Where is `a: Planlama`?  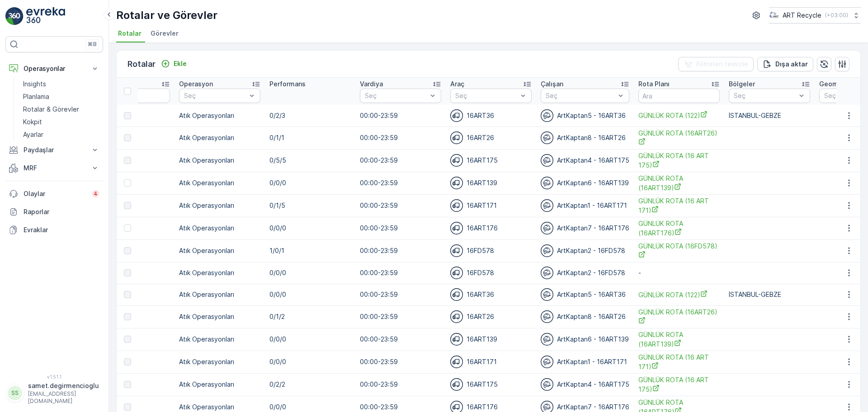 a: Planlama is located at coordinates (61, 96).